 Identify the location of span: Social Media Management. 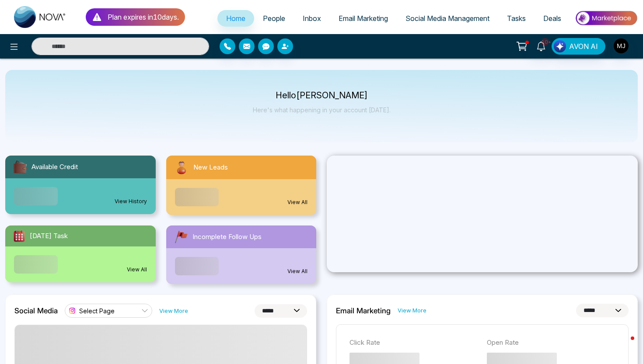
(448, 18).